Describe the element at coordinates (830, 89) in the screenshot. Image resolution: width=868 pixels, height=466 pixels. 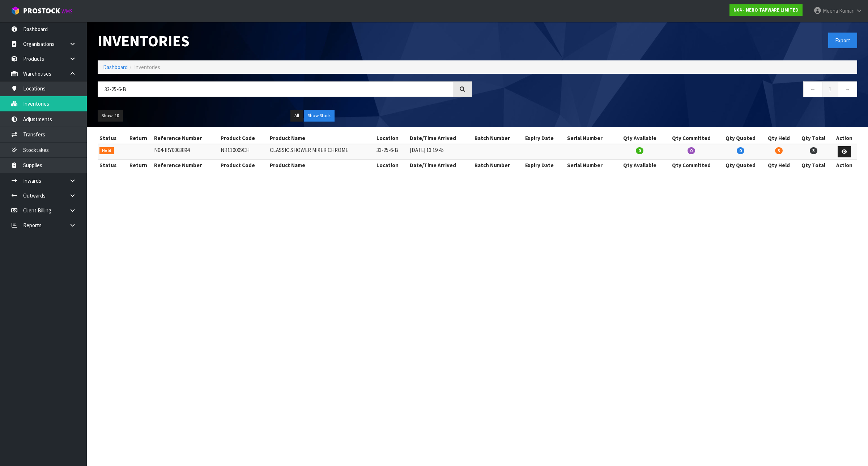
I see `a: 1` at that location.